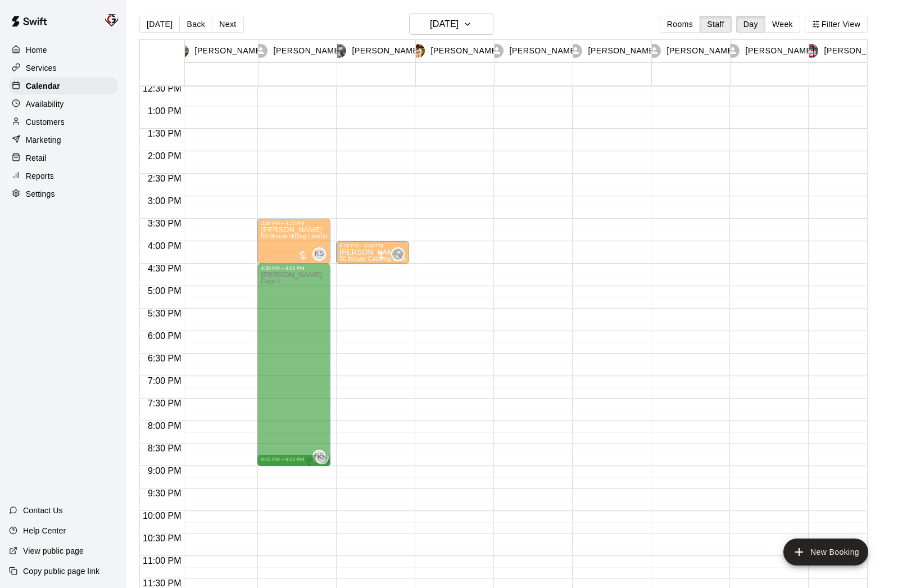 The width and height of the screenshot is (898, 588). I want to click on div: 8:45 PM – 9:00 PM, so click(284, 459).